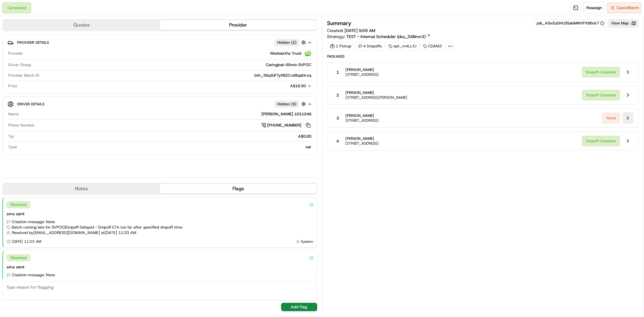  What do you see at coordinates (238, 25) in the screenshot?
I see `button: Provider` at bounding box center [238, 25].